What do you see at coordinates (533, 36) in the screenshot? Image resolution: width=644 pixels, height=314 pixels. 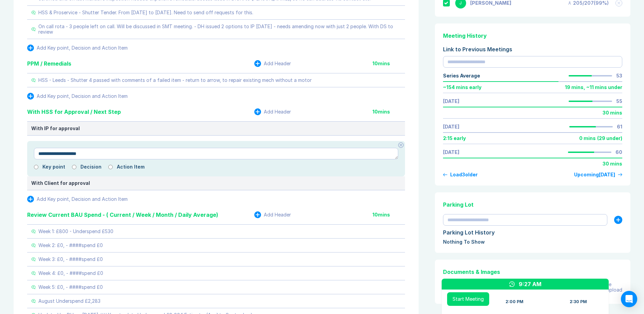 I see `div: Meeting History` at bounding box center [533, 36].